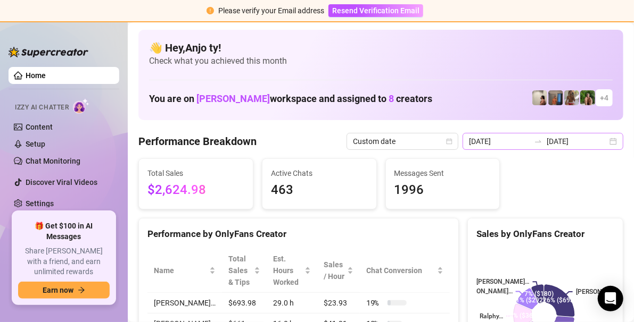 Image resolution: width=634 pixels, height=322 pixels. Describe the element at coordinates (196, 173) in the screenshot. I see `span: Total Sales` at that location.